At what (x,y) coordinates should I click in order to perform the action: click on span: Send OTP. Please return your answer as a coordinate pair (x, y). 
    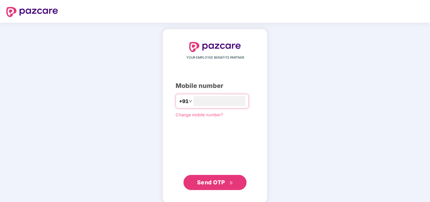
    Looking at the image, I should click on (211, 182).